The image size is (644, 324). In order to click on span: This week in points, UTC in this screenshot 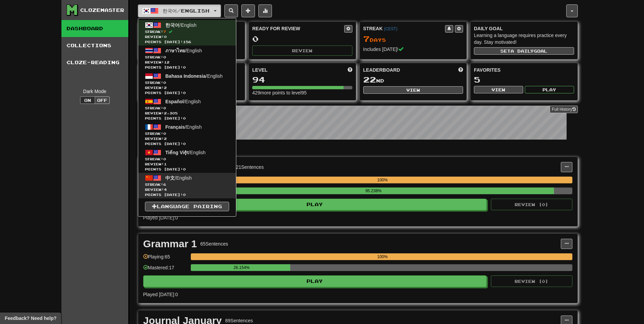, I will do `click(461, 70)`.